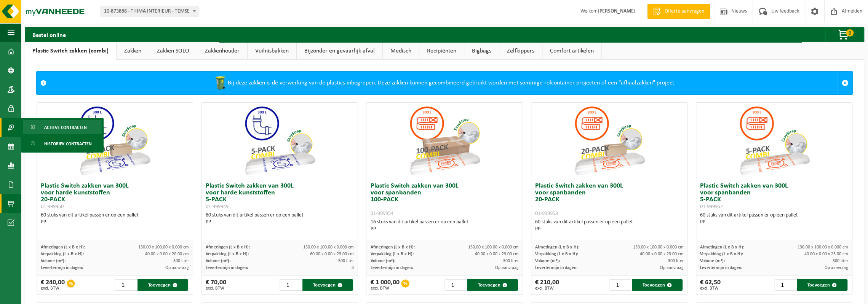 The width and height of the screenshot is (868, 304). What do you see at coordinates (774, 197) in the screenshot?
I see `h3: Plastic Switch zakken van 300L voor spanbanden 5-PACK` at bounding box center [774, 197].